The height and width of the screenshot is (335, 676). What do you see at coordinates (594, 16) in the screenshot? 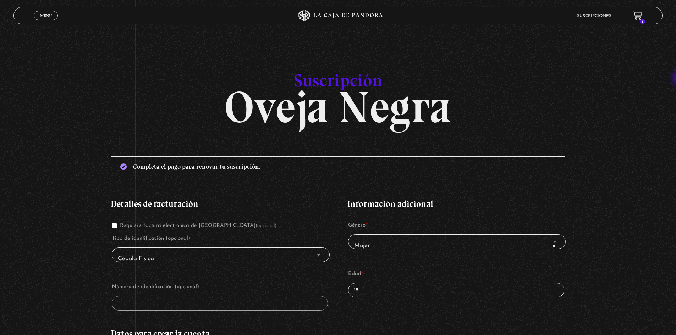
I see `a: Suscripciones` at bounding box center [594, 16].